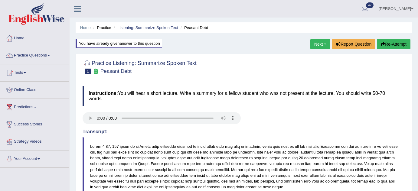 Image resolution: width=418 pixels, height=191 pixels. What do you see at coordinates (35, 55) in the screenshot?
I see `a: Practice Questions` at bounding box center [35, 55].